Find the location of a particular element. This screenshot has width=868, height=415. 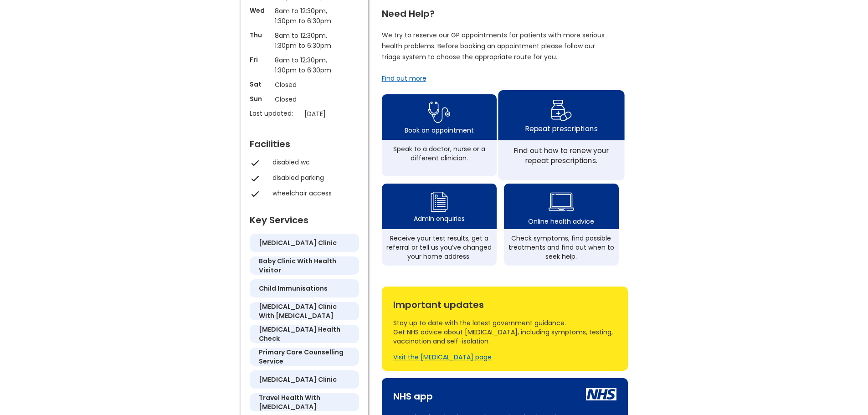

div: Speak to a doctor, nurse or a different clinician. is located at coordinates (439, 154).